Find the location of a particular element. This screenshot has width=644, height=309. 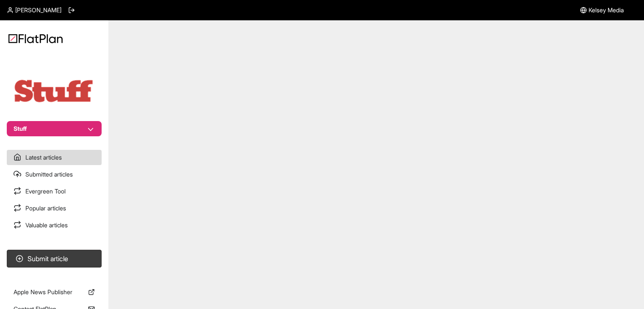

img: Publication Logo is located at coordinates (54, 91).